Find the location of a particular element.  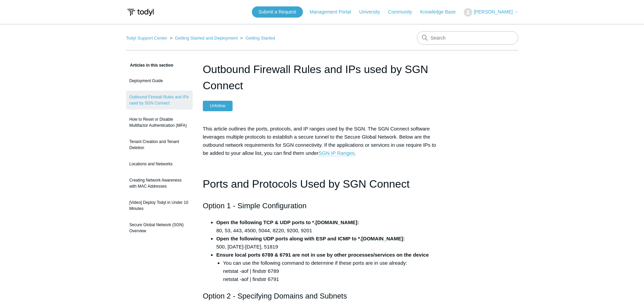

a: Secure Global Network (SGN) Overview is located at coordinates (159, 228).